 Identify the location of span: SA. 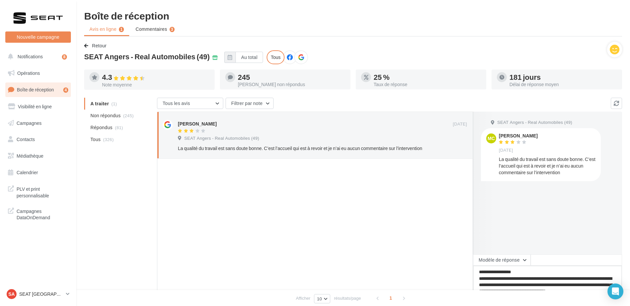
(11, 294).